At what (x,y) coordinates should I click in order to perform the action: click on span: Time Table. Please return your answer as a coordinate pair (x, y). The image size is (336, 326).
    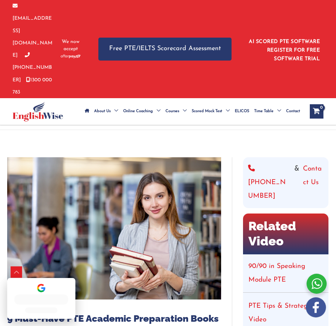
    Looking at the image, I should click on (264, 112).